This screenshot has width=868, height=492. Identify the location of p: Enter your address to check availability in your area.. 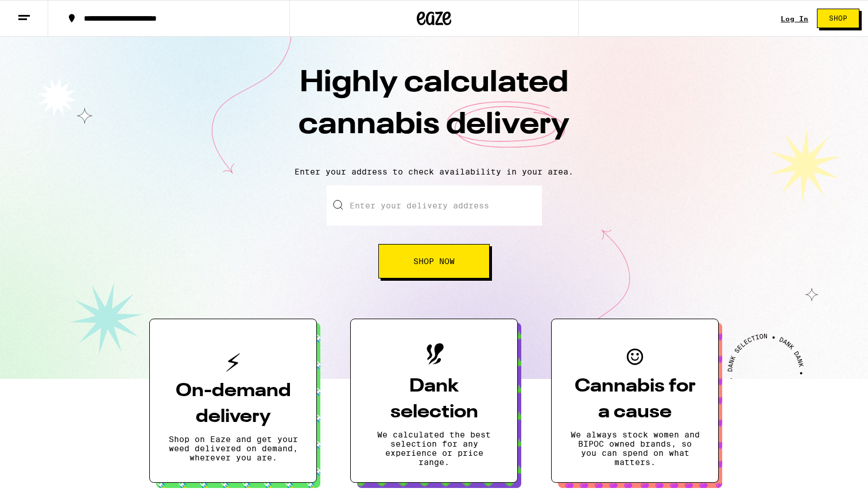
(434, 171).